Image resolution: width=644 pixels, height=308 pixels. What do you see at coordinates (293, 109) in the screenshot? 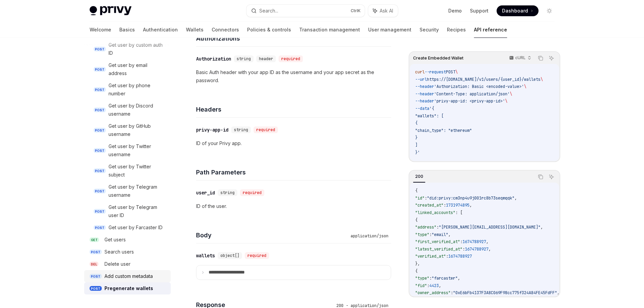
I see `h4: Headers` at bounding box center [293, 109].